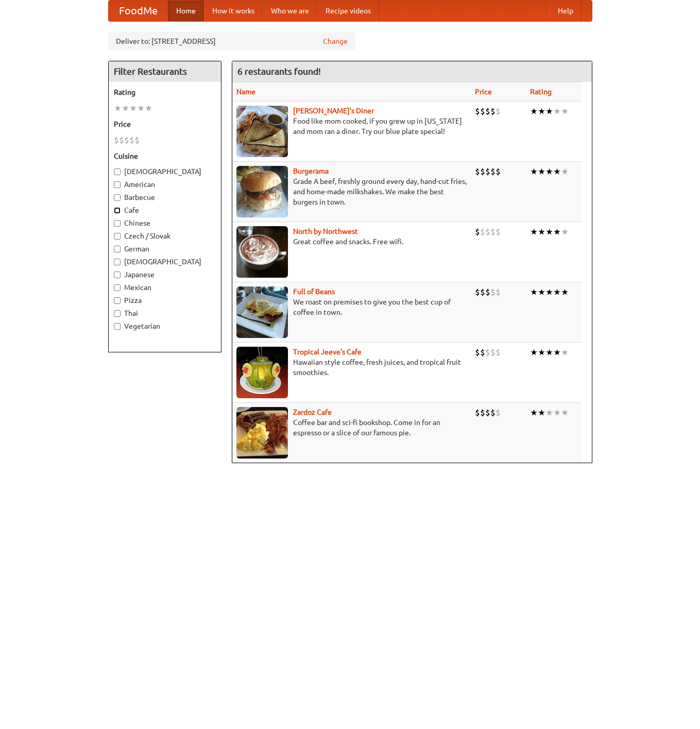 The image size is (700, 729). What do you see at coordinates (314, 292) in the screenshot?
I see `b: Full of Beans` at bounding box center [314, 292].